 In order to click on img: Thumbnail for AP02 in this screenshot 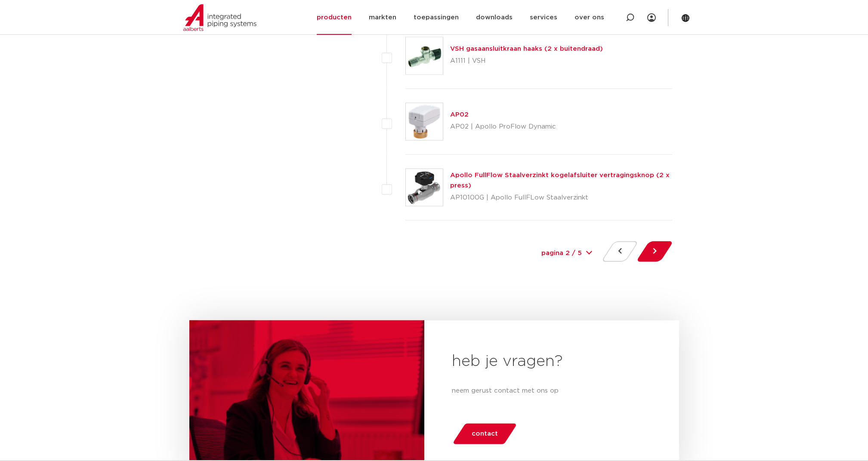, I will do `click(424, 121)`.